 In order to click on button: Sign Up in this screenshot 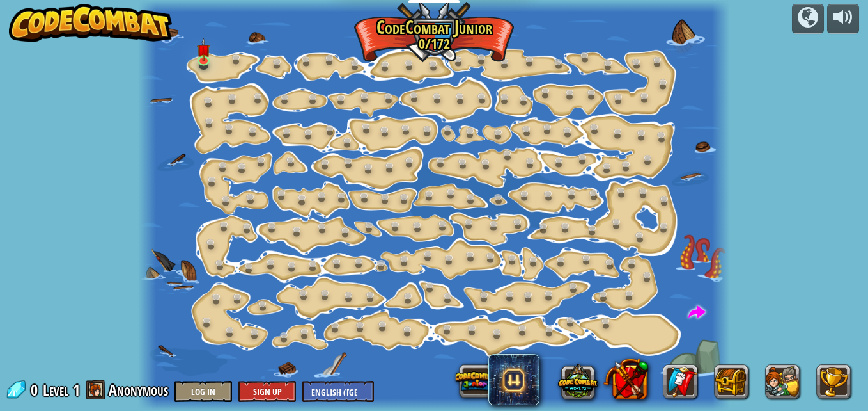, I will do `click(267, 391)`.